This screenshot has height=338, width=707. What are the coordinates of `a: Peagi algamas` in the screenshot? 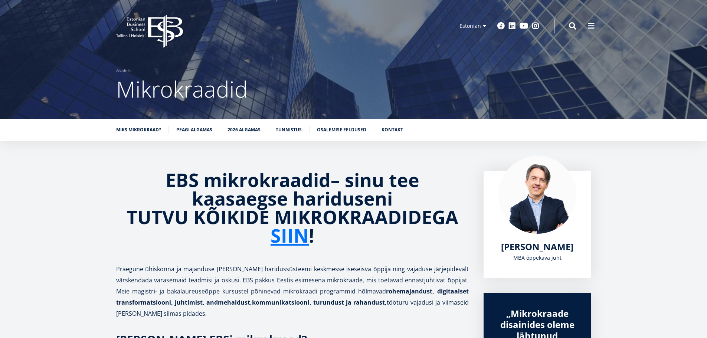 It's located at (194, 130).